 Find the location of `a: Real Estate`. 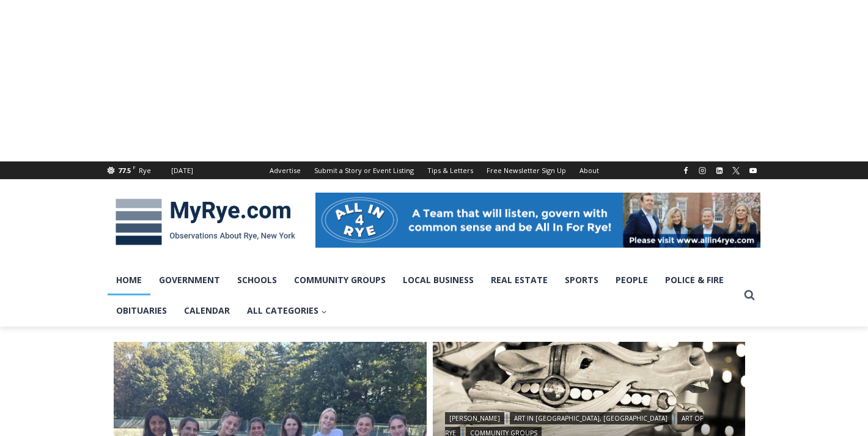

a: Real Estate is located at coordinates (519, 280).